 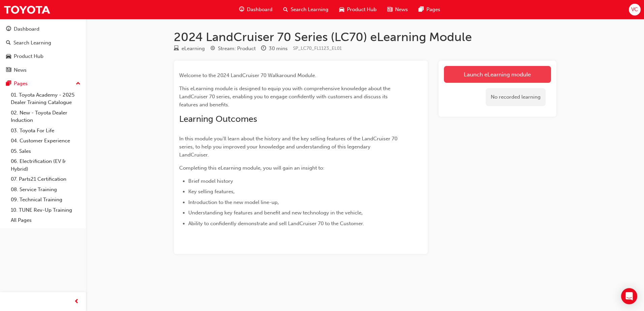 I want to click on a: Trak, so click(x=27, y=10).